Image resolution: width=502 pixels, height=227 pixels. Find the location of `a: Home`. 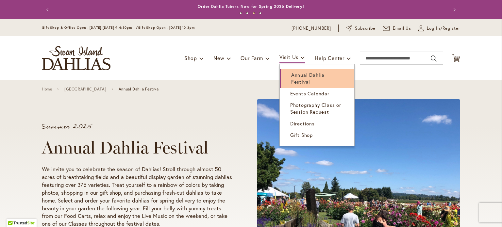

a: Home is located at coordinates (47, 89).